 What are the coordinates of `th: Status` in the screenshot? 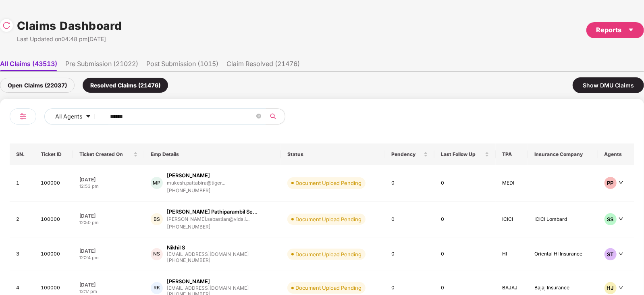 It's located at (333, 154).